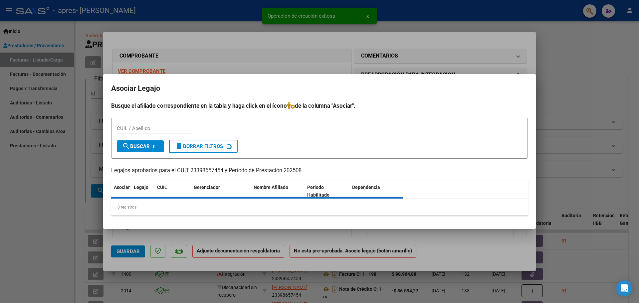  What do you see at coordinates (319, 171) in the screenshot?
I see `p: Legajos aprobados para el CUIT 23398657454 y Período de Prestación 202508` at bounding box center [319, 171].